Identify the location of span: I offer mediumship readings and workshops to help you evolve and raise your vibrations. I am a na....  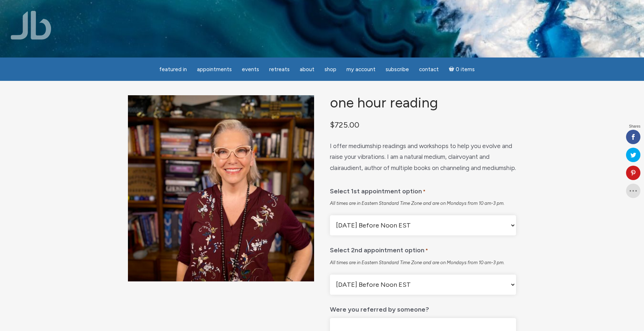
(423, 157).